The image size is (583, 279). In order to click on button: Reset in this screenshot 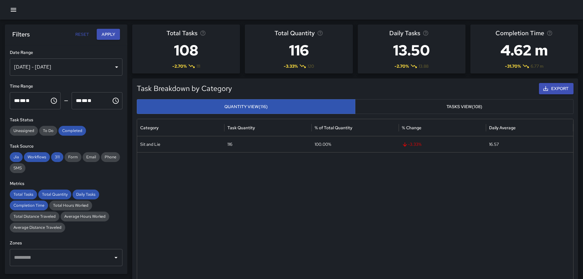, I will do `click(82, 34)`.